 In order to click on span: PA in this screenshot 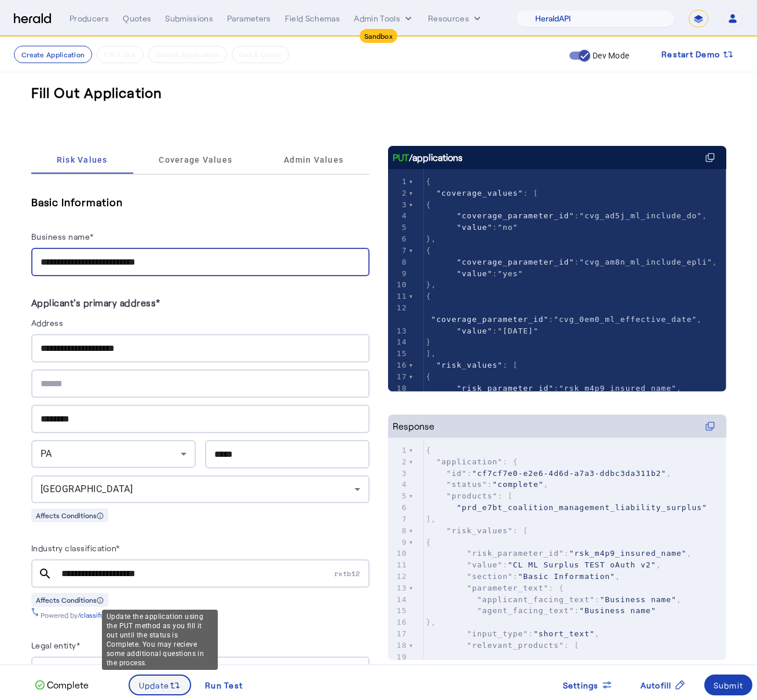, I will do `click(46, 454)`.